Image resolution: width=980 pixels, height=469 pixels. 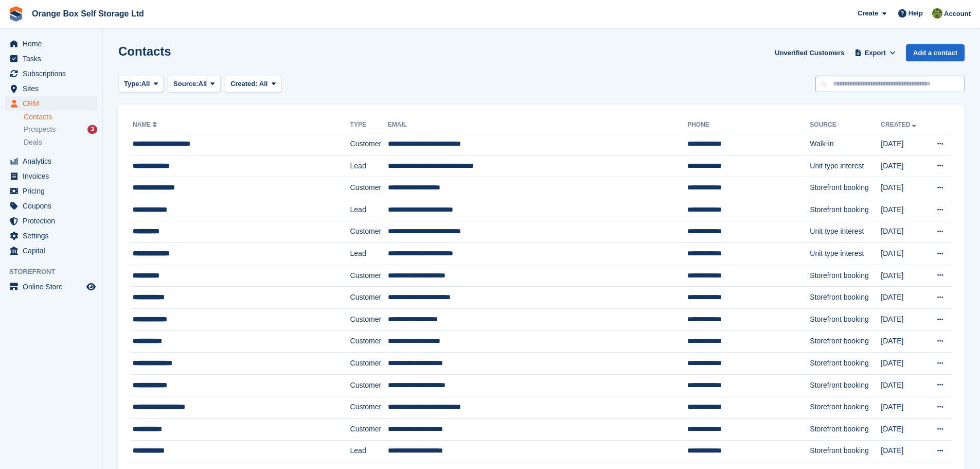 What do you see at coordinates (875, 53) in the screenshot?
I see `span: Export` at bounding box center [875, 53].